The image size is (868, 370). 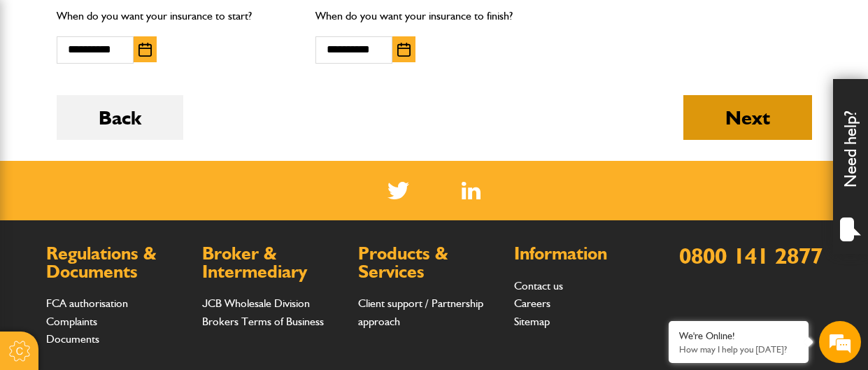 What do you see at coordinates (256, 303) in the screenshot?
I see `a: JCB Wholesale Division` at bounding box center [256, 303].